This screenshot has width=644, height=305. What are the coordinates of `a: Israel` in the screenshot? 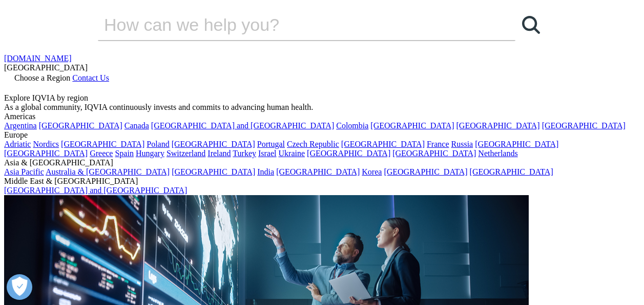 It's located at (267, 153).